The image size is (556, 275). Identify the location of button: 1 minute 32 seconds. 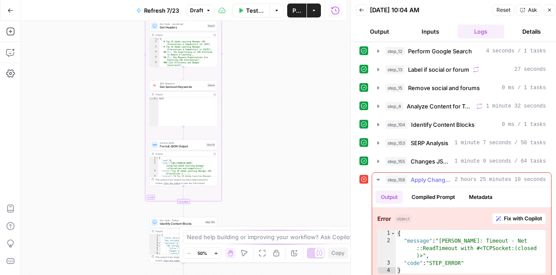
(461, 106).